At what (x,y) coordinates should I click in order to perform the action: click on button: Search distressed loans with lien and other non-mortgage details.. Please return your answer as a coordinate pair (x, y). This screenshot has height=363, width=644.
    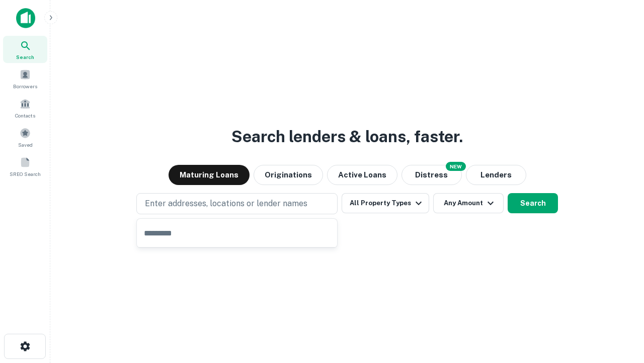
    Looking at the image, I should click on (432, 174).